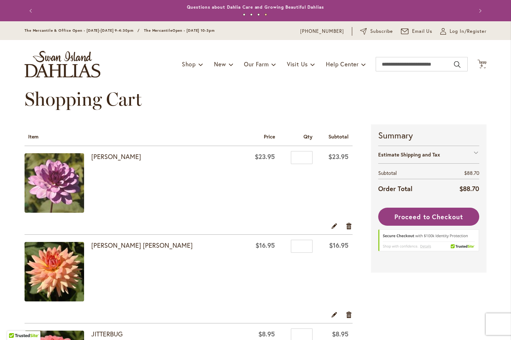 This screenshot has width=511, height=340. What do you see at coordinates (482, 65) in the screenshot?
I see `span: 6` at bounding box center [482, 65].